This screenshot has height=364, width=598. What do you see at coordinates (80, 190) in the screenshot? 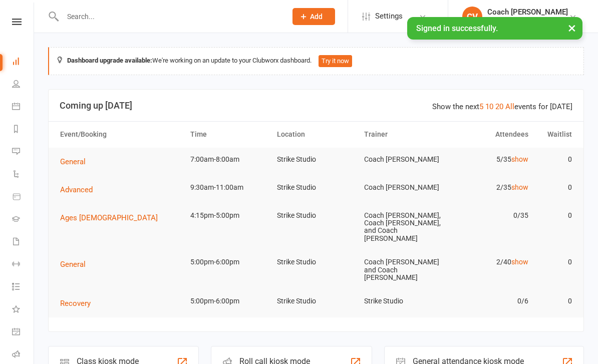
I see `button: Advanced` at bounding box center [80, 190].